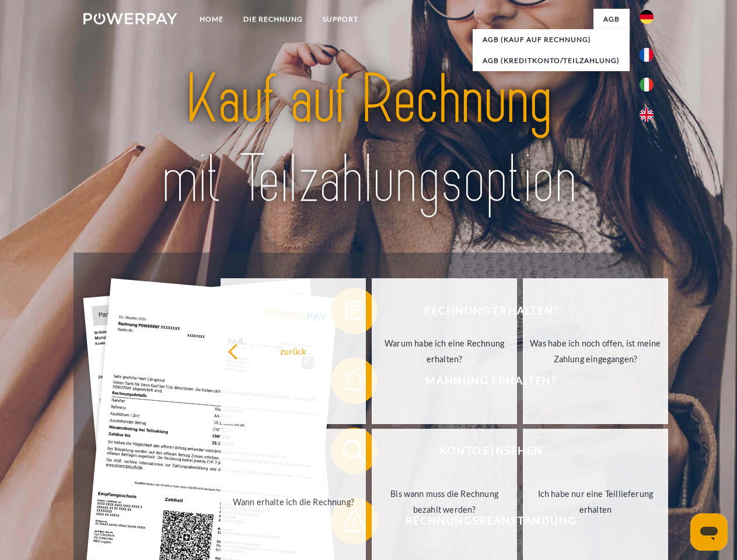 The width and height of the screenshot is (737, 560). I want to click on div: Wann erhalte ich die Rechnung?, so click(293, 501).